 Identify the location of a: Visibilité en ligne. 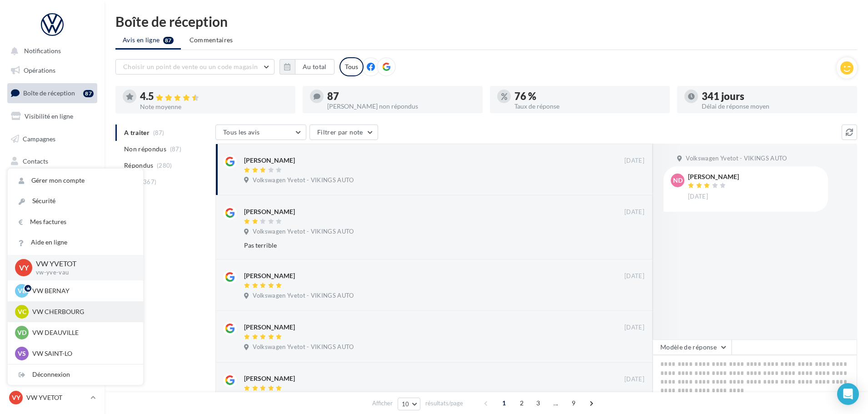
(53, 116).